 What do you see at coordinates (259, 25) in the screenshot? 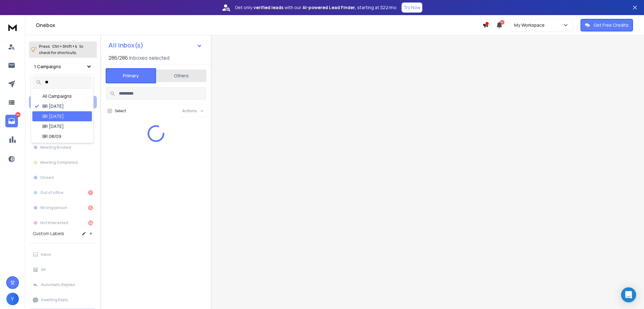
I see `h1: Onebox` at bounding box center [259, 25].